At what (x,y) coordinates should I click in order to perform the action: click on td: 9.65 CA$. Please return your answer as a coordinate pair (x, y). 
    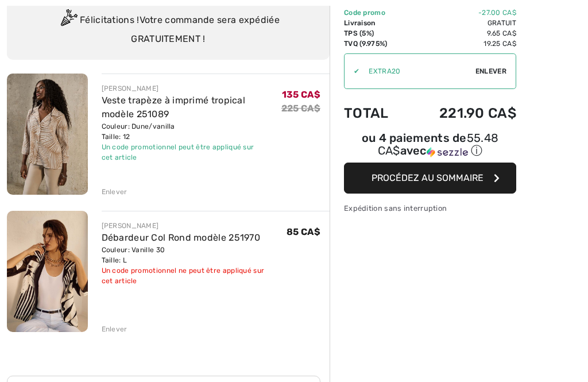
    Looking at the image, I should click on (462, 33).